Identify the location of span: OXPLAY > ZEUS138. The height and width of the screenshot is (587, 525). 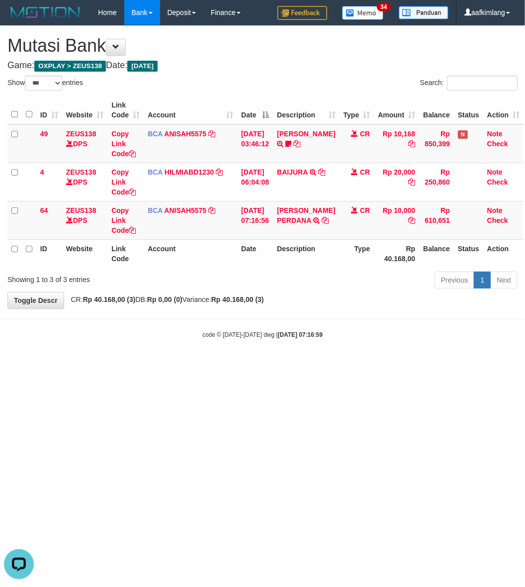
(70, 66).